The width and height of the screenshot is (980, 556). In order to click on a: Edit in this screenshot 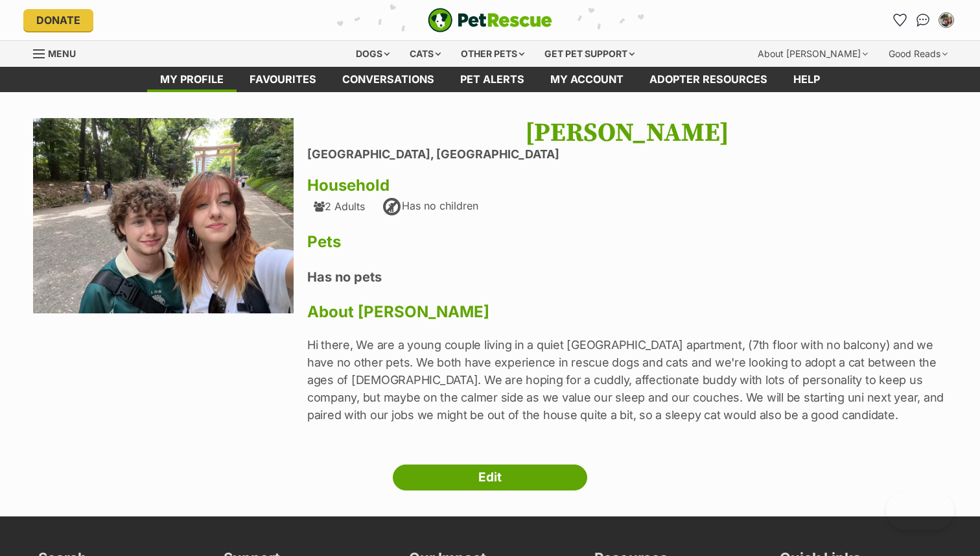, I will do `click(490, 477)`.